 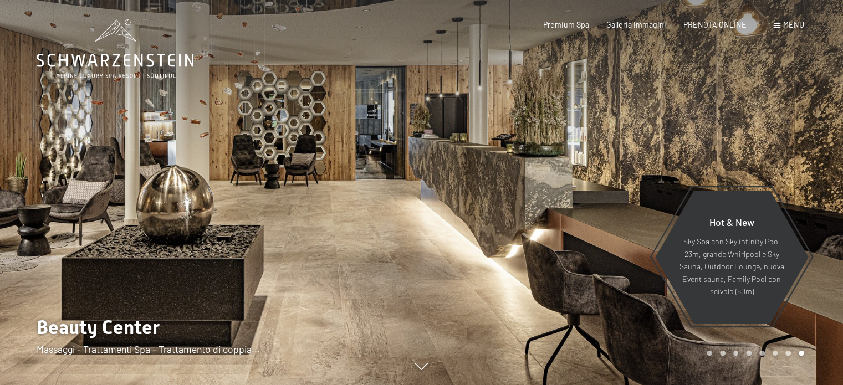 I want to click on p: Sky Spa con Sky infinity Pool 23m, grande Whirlpool e Sky Sauna, Outdoor Lounge, nuova Event saun..., so click(x=731, y=266).